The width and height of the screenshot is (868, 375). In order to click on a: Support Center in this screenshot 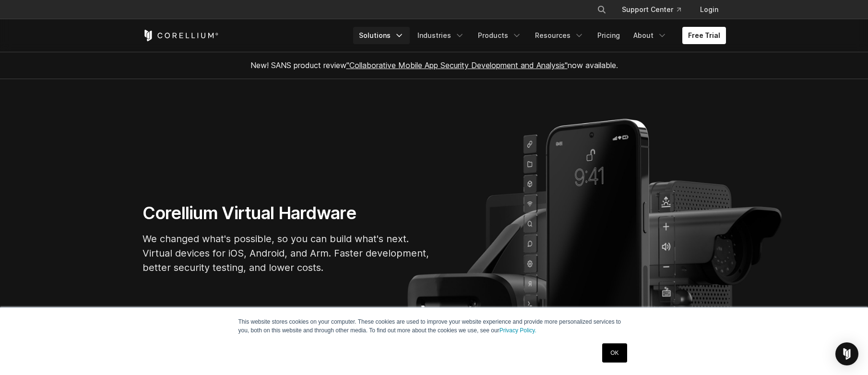, I will do `click(652, 9)`.